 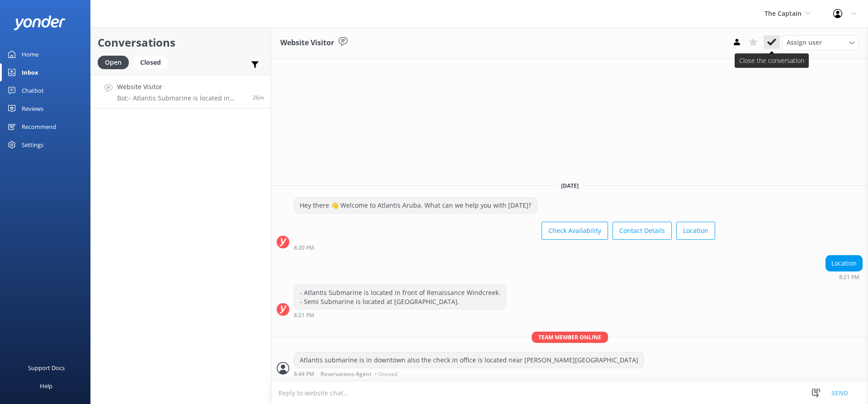 What do you see at coordinates (46, 386) in the screenshot?
I see `div: Help` at bounding box center [46, 386].